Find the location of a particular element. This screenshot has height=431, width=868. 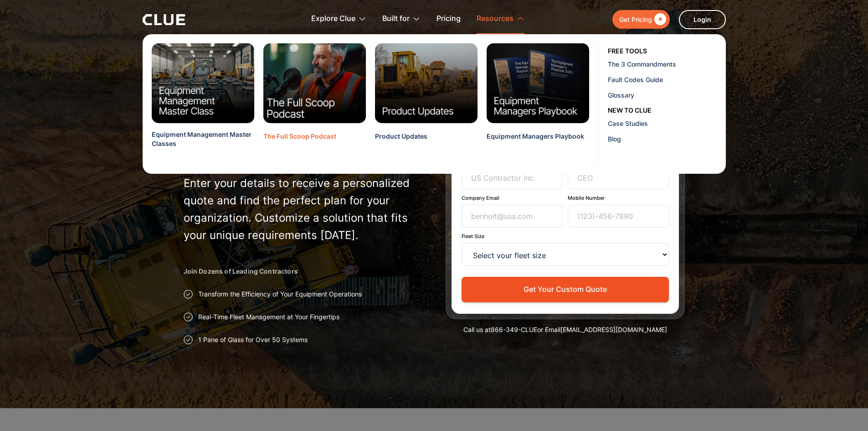

div: Product Updates is located at coordinates (401, 136).